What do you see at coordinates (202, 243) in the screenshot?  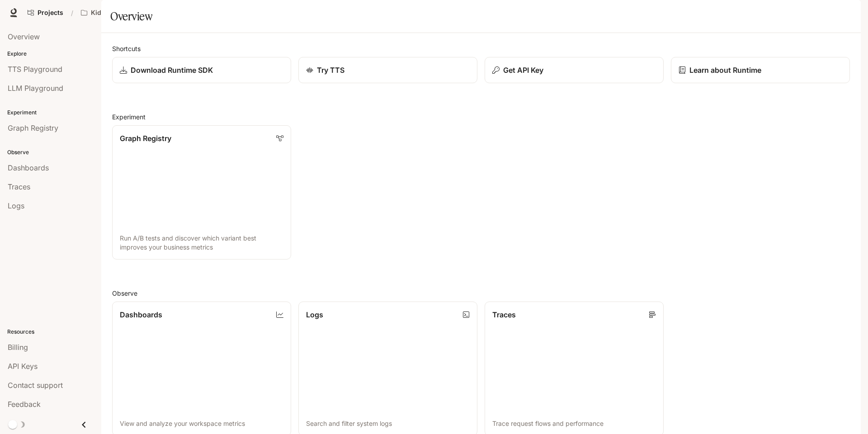 I see `p: Run A/B tests and discover which variant best improves your business metrics` at bounding box center [202, 243].